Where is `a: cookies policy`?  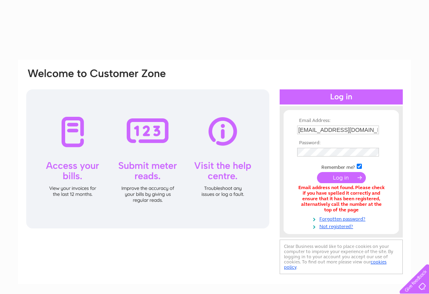 a: cookies policy is located at coordinates (335, 264).